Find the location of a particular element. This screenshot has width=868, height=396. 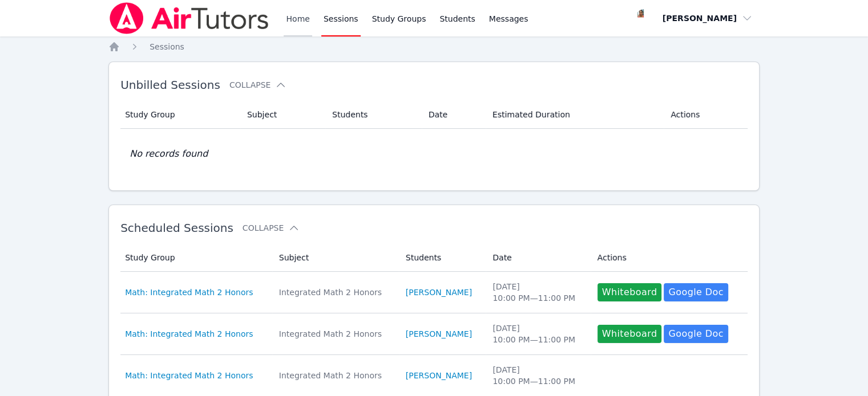

a: Sessions is located at coordinates (167, 47).